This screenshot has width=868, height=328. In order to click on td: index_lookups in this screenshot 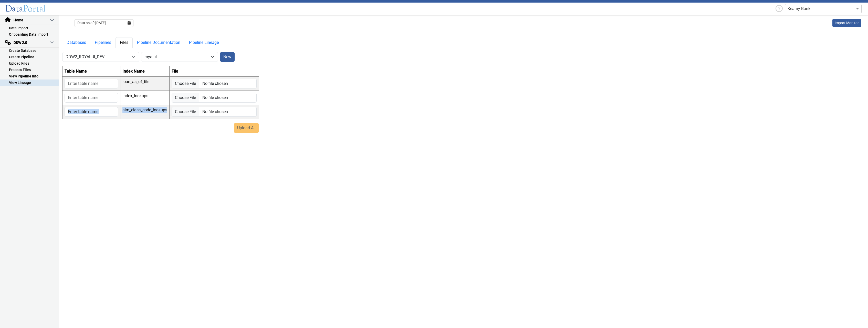, I will do `click(145, 97)`.